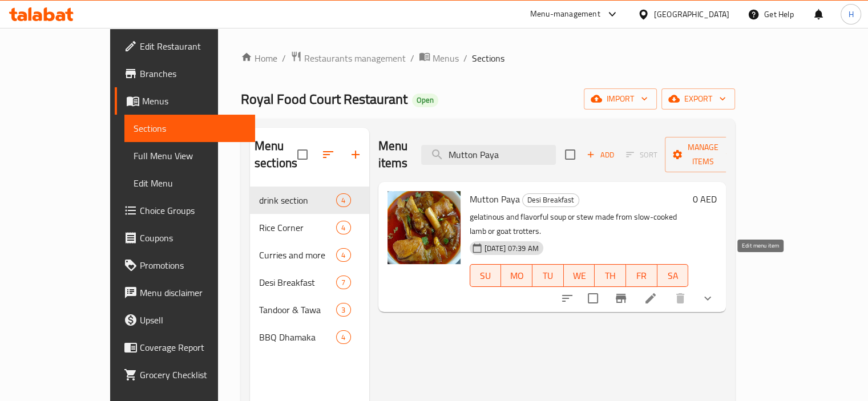  Describe the element at coordinates (494, 199) in the screenshot. I see `span: Mutton Paya` at that location.